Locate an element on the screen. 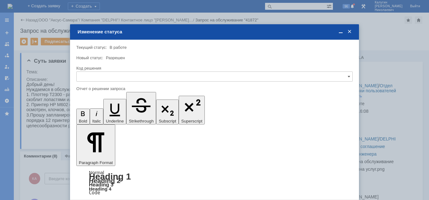 This screenshot has width=429, height=200. a: Normal is located at coordinates (97, 172).